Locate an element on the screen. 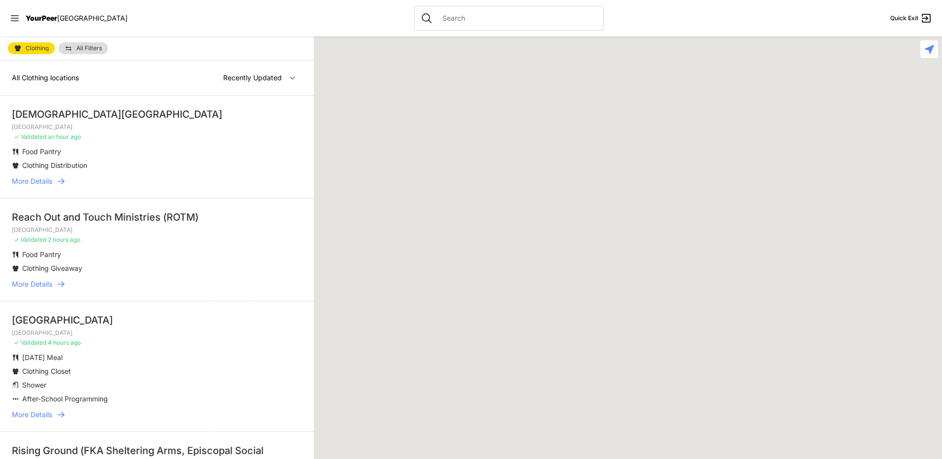  div: The Bronx is located at coordinates (891, 78).